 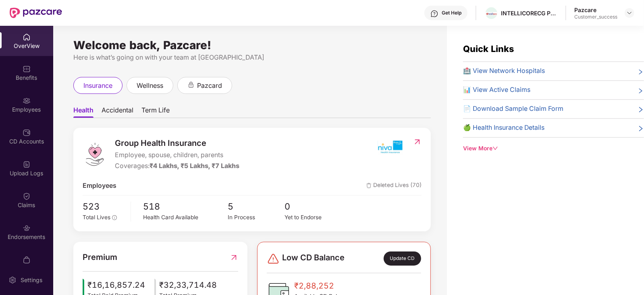 What do you see at coordinates (116, 285) in the screenshot?
I see `span: ₹16,16,857.24` at bounding box center [116, 285].